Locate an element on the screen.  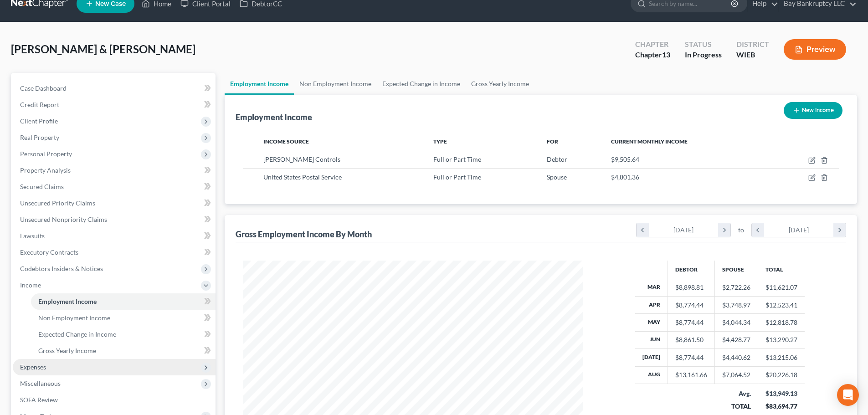
div: $4,044.34 is located at coordinates (737, 323).